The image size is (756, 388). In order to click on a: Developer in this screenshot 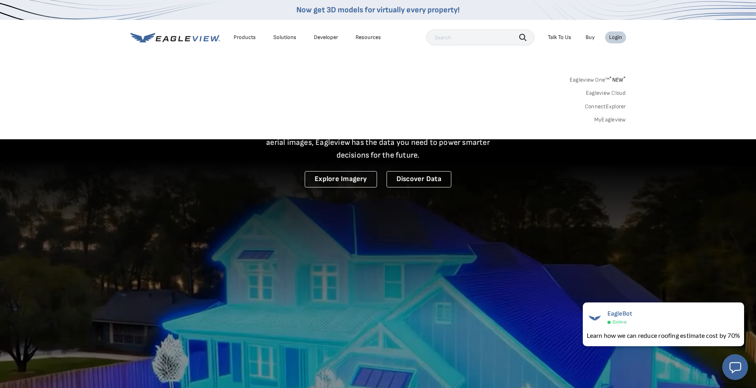, I will do `click(326, 37)`.